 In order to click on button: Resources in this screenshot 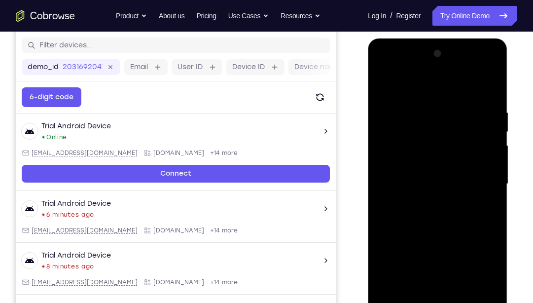, I will do `click(300, 16)`.